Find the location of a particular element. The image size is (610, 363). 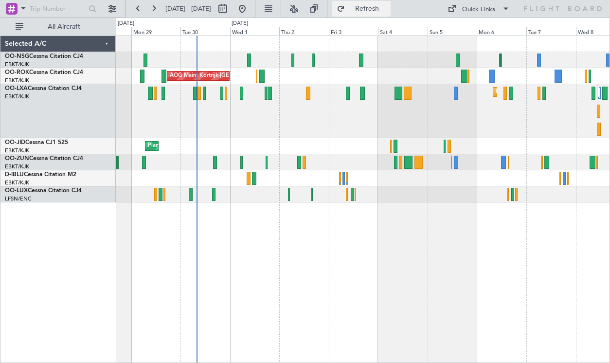

div: Sat 4 is located at coordinates (403, 31).